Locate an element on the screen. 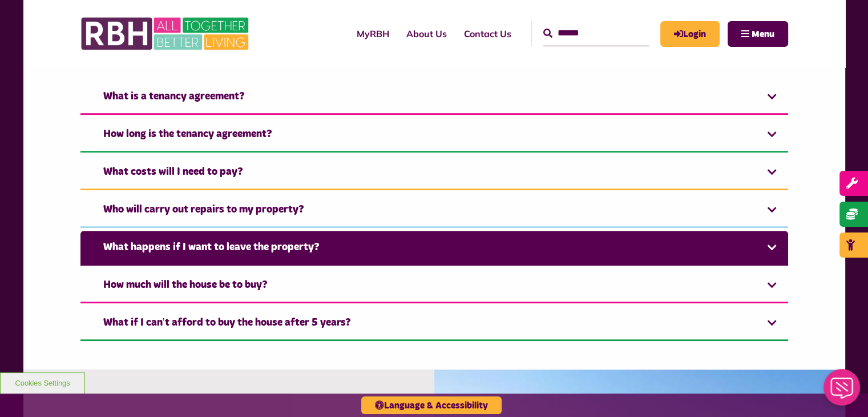 The image size is (868, 417). a: About Us is located at coordinates (426, 34).